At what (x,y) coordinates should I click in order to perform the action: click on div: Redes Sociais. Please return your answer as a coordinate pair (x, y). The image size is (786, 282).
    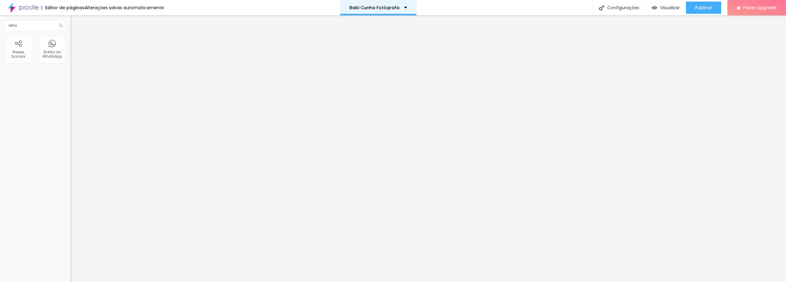
    Looking at the image, I should click on (18, 54).